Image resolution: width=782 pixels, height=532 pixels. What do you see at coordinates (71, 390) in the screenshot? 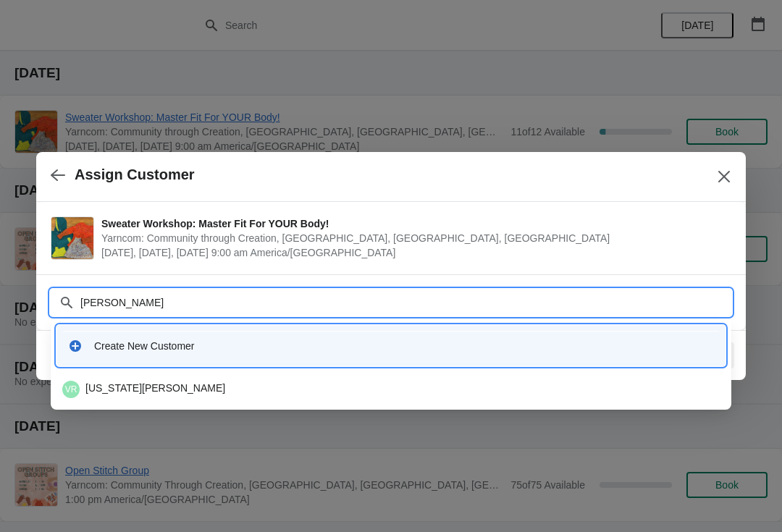
I see `text: VR` at bounding box center [71, 390].